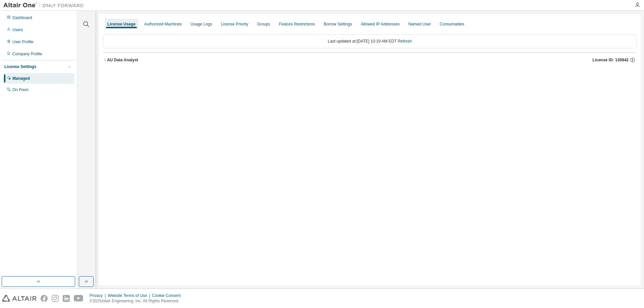  Describe the element at coordinates (122, 60) in the screenshot. I see `div: AU Data Analyst` at that location.